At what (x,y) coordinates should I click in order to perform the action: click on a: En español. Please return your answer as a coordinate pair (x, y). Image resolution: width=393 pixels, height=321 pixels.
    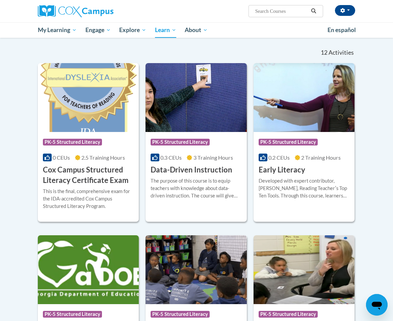
    Looking at the image, I should click on (341, 30).